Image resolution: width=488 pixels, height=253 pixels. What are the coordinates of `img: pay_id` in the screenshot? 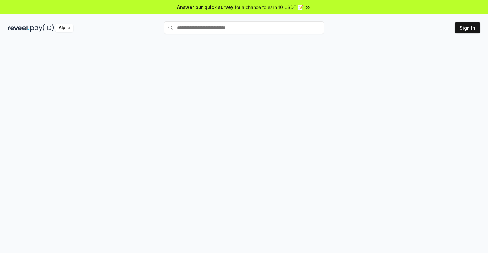 It's located at (42, 28).